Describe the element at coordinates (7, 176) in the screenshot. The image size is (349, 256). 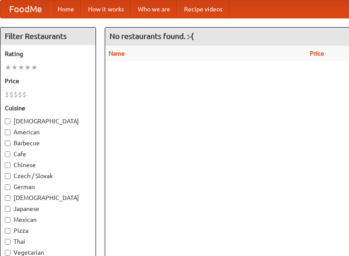
I see `input: Czech / Slovak` at that location.